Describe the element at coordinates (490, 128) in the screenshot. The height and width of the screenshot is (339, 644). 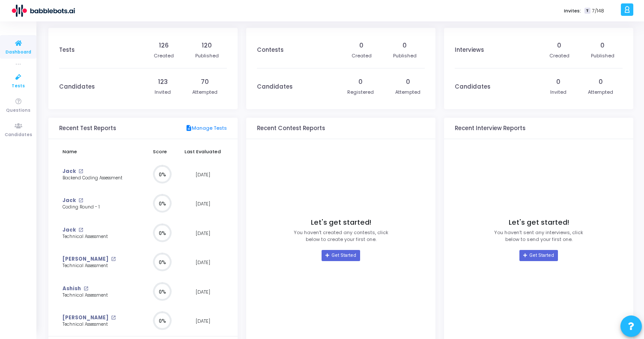
I see `h3: Recent Interview Reports` at that location.